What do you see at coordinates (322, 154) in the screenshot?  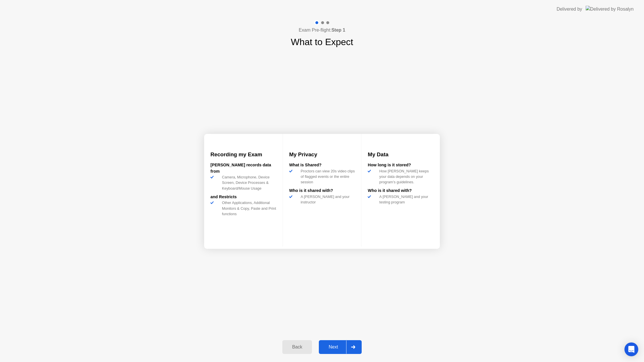 I see `h3: My Privacy` at bounding box center [322, 154].